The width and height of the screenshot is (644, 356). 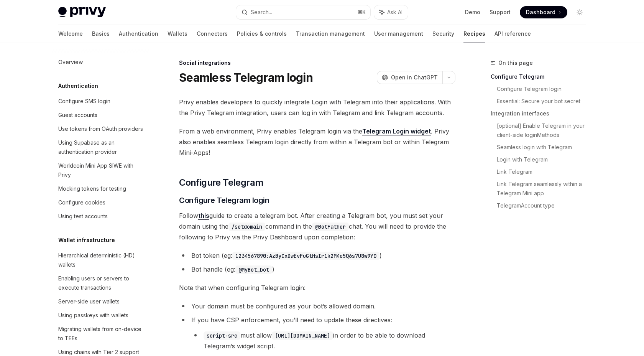 What do you see at coordinates (516, 63) in the screenshot?
I see `span: On this page` at bounding box center [516, 63].